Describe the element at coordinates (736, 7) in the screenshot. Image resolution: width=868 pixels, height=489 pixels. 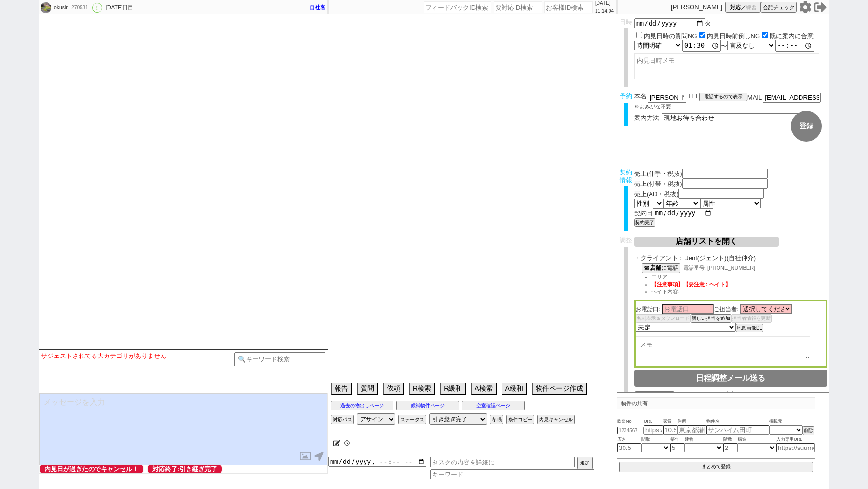
I see `span: 対応` at that location.